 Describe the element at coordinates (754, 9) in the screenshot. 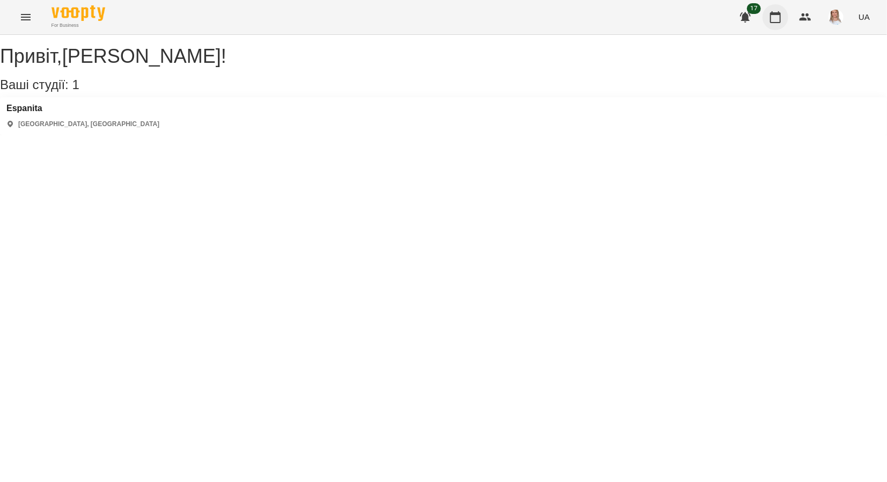

I see `span: 17` at that location.